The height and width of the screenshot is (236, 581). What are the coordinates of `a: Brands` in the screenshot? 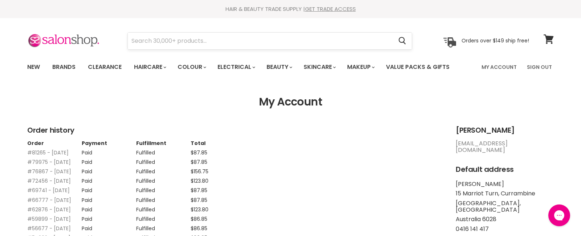 It's located at (64, 67).